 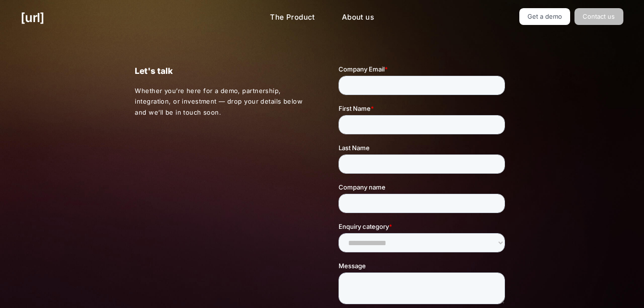 I want to click on a: Get a demo, so click(x=545, y=16).